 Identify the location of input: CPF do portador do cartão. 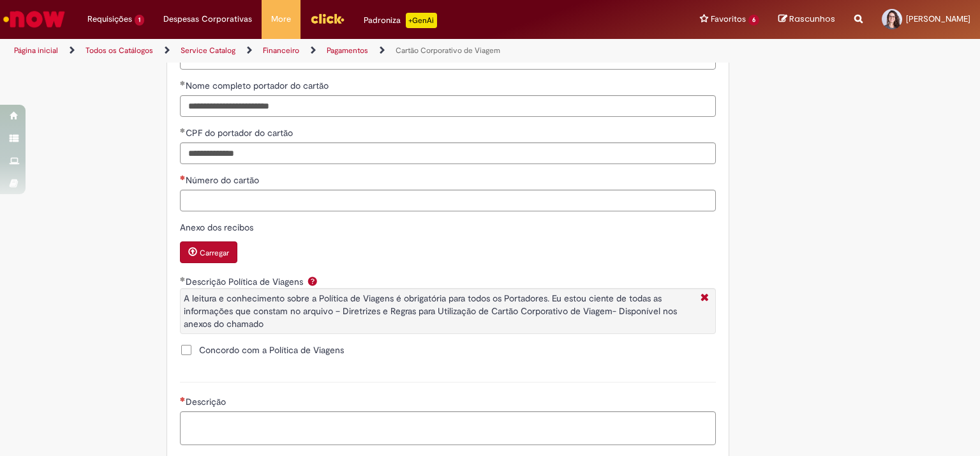
(448, 154).